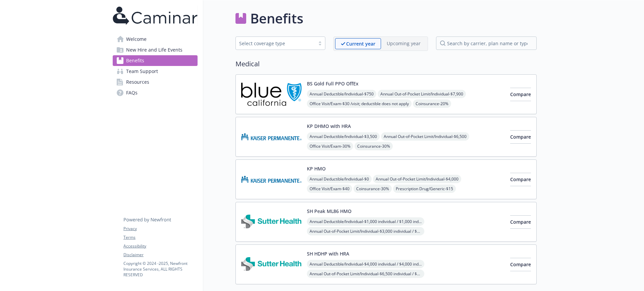 The width and height of the screenshot is (644, 291). Describe the element at coordinates (339, 179) in the screenshot. I see `span: Annual Deductible/Individual - $0` at that location.